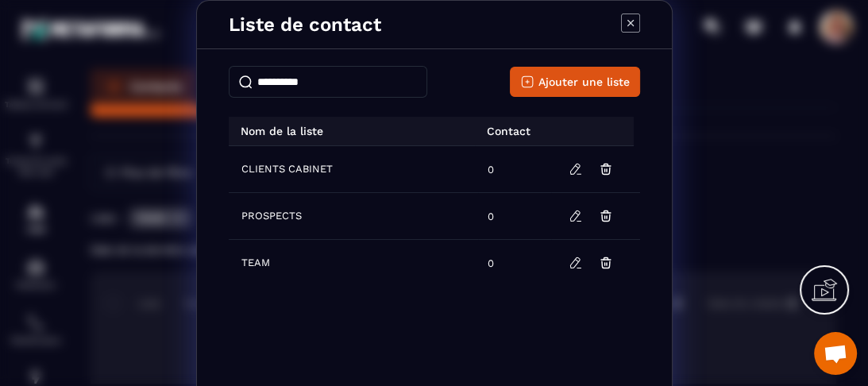 Image resolution: width=868 pixels, height=386 pixels. What do you see at coordinates (502, 131) in the screenshot?
I see `p: Contact` at bounding box center [502, 131].